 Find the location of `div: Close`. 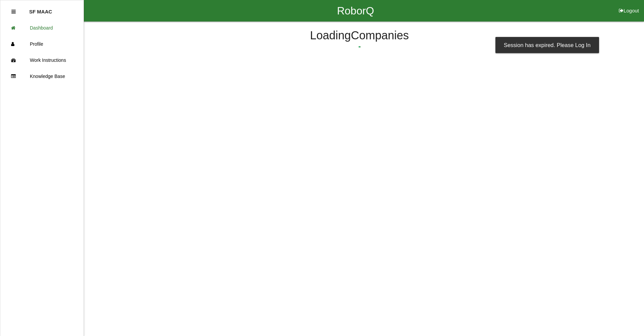

div: Close is located at coordinates (13, 12).